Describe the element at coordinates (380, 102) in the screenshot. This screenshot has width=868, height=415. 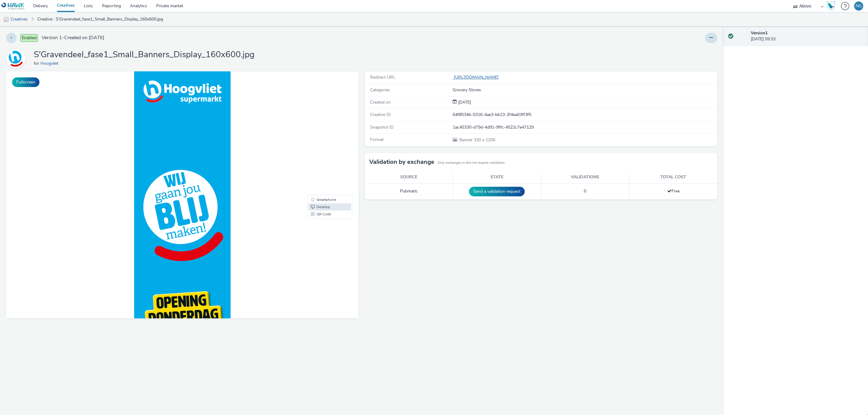
I see `span: Created on` at that location.